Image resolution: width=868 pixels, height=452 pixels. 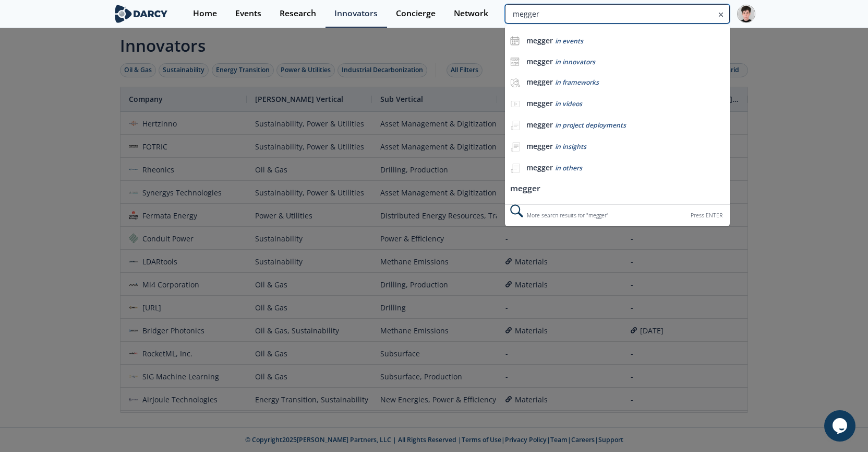 I want to click on span: in innovators, so click(x=575, y=62).